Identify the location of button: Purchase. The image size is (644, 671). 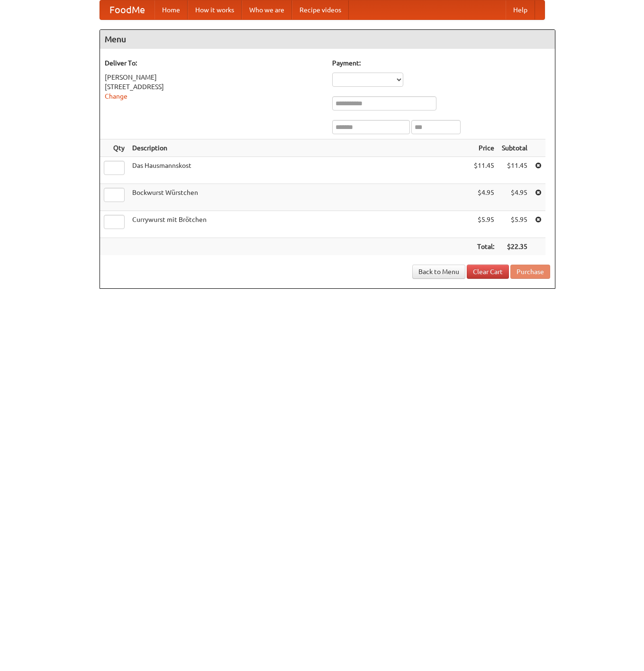
(530, 271).